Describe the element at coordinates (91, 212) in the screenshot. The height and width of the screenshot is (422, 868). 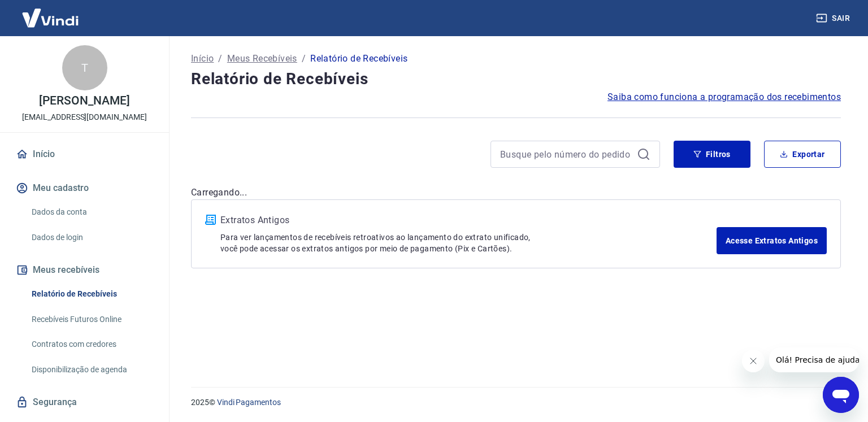
I see `a: Dados da conta` at that location.